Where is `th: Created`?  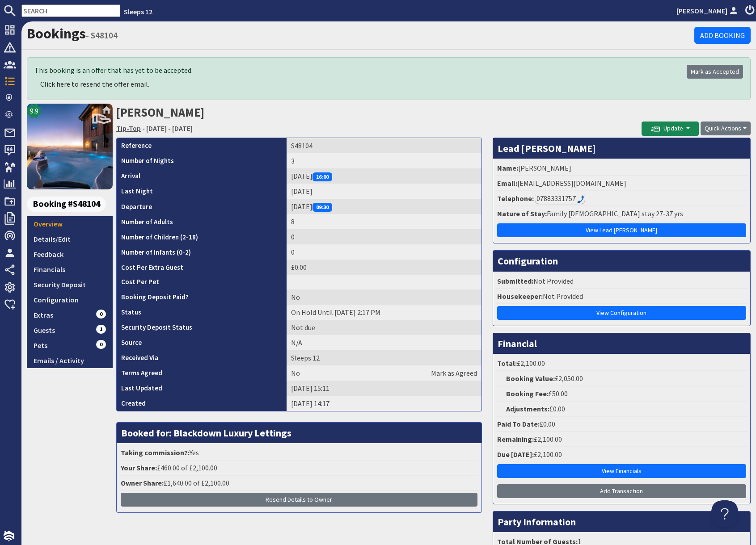
th: Created is located at coordinates (202, 403).